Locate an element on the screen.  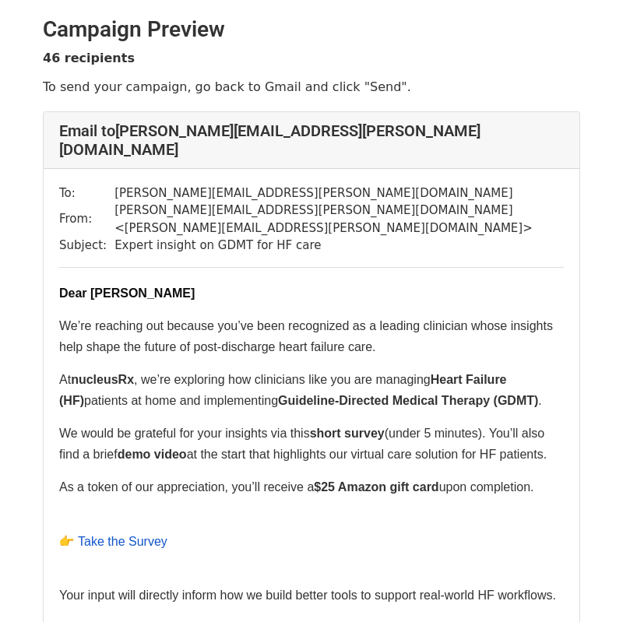
span: , we’re exploring how clinicians like you are managing is located at coordinates (282, 379).